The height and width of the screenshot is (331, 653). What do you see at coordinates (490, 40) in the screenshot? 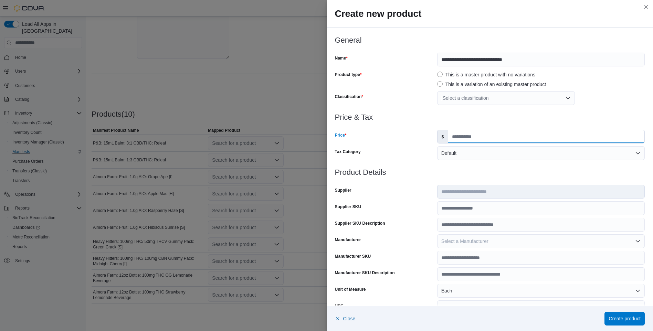
I see `h3: General` at bounding box center [490, 40].